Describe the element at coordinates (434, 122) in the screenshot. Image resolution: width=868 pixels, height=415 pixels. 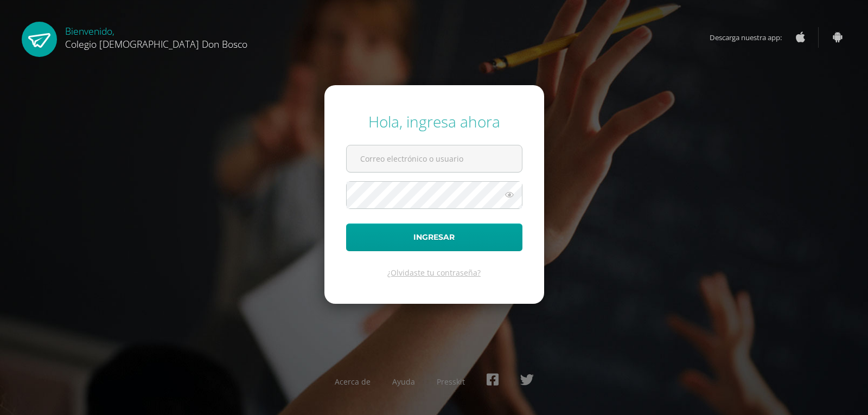
I see `div: Hola, ingresa ahora` at that location.